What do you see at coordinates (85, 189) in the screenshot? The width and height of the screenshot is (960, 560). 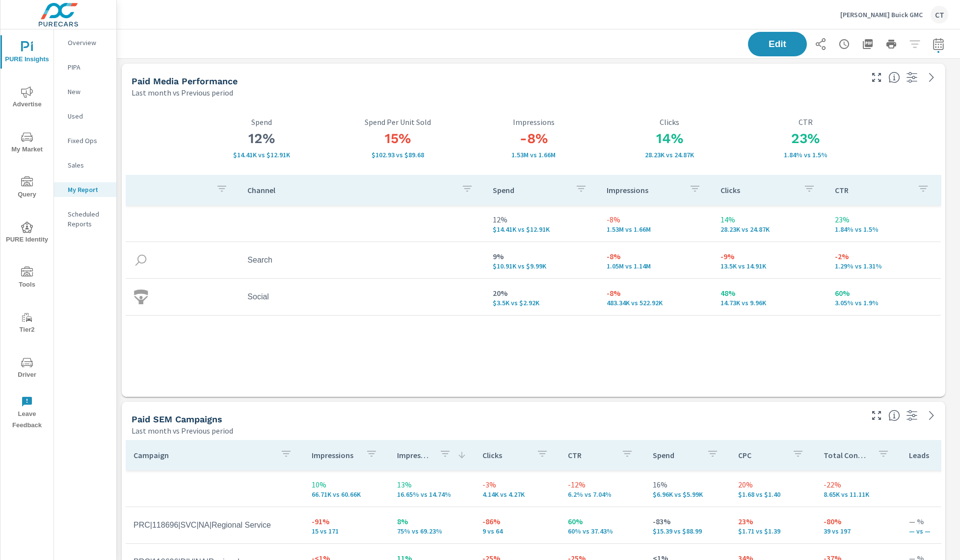 I see `div: My Report` at bounding box center [85, 189].